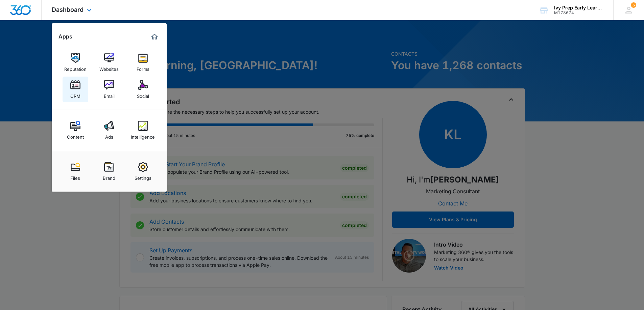 This screenshot has width=644, height=310. Describe the element at coordinates (143, 130) in the screenshot. I see `a: Intelligence` at that location.